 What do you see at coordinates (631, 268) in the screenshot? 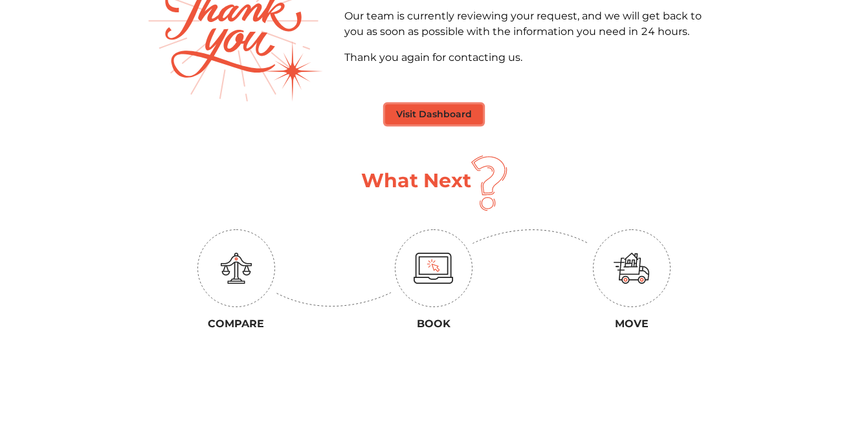
I see `img: move` at bounding box center [631, 268].